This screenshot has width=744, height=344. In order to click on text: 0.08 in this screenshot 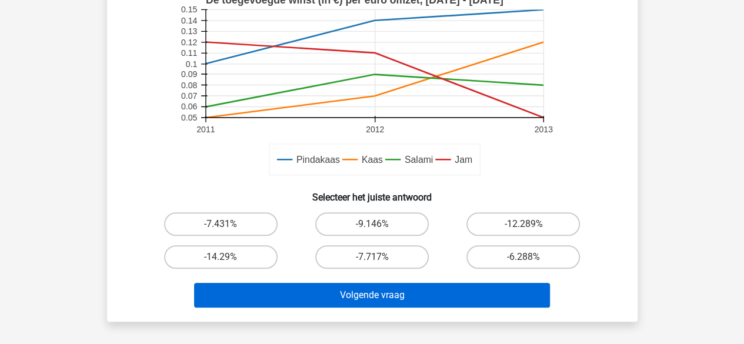, I will do `click(189, 85)`.